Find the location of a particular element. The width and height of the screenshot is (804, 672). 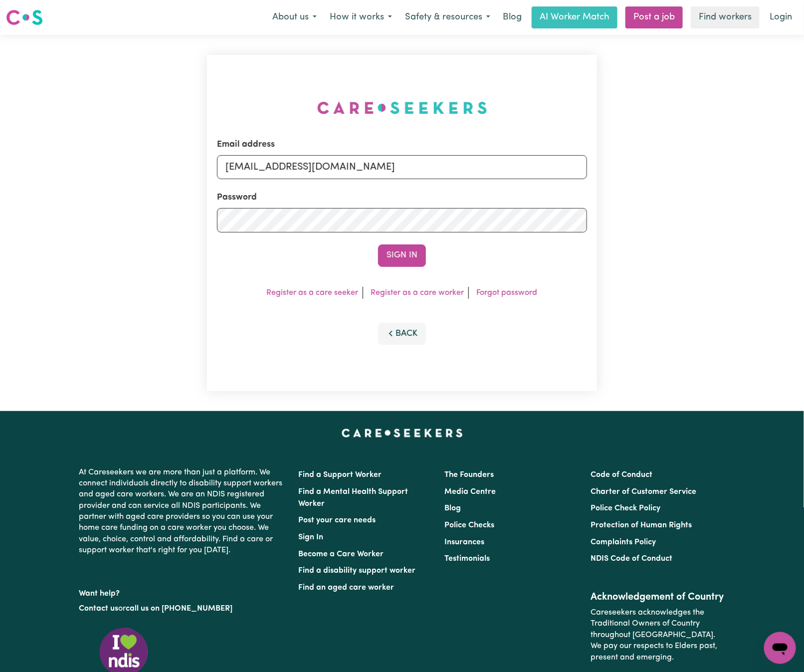

a: Charter of Customer Service is located at coordinates (644, 492).